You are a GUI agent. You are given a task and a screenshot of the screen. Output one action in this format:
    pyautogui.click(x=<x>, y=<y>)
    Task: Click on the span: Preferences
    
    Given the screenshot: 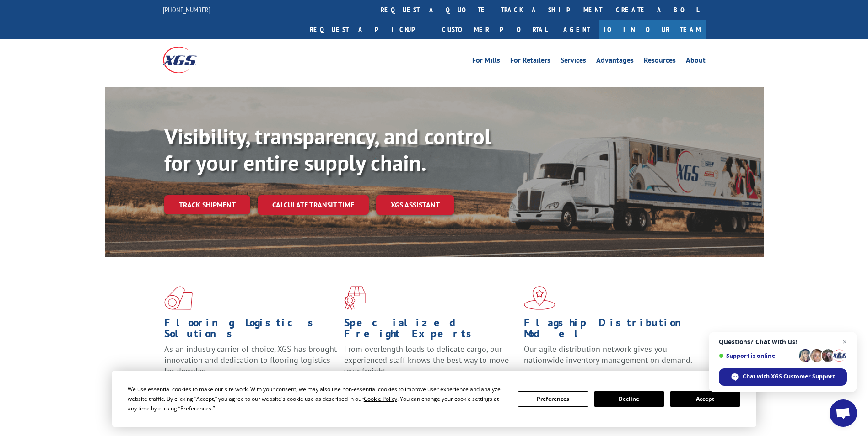 What is the action you would take?
    pyautogui.click(x=196, y=408)
    